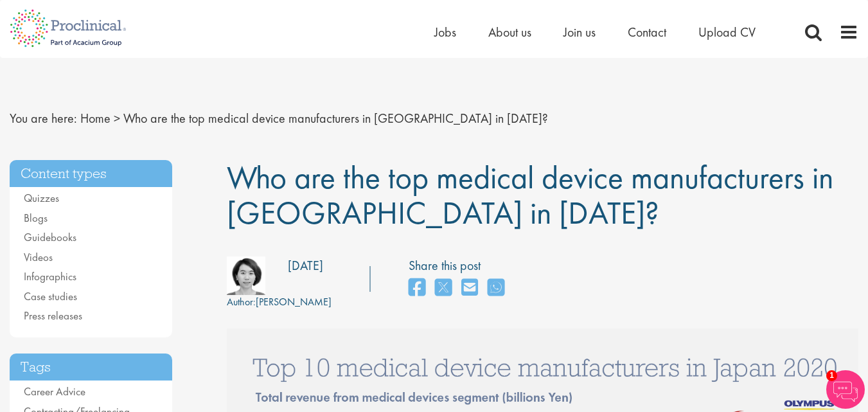 This screenshot has height=412, width=868. I want to click on span: About us, so click(510, 32).